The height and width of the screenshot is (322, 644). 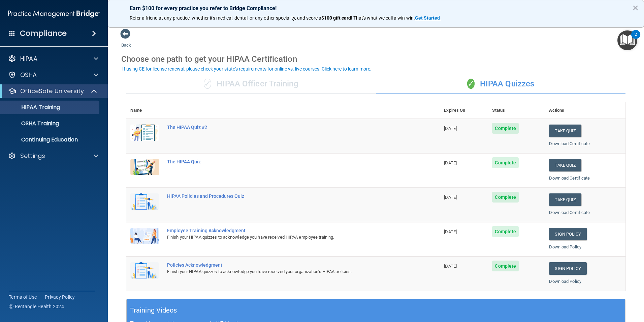 What do you see at coordinates (23, 297) in the screenshot?
I see `a: Terms of Use` at bounding box center [23, 297].